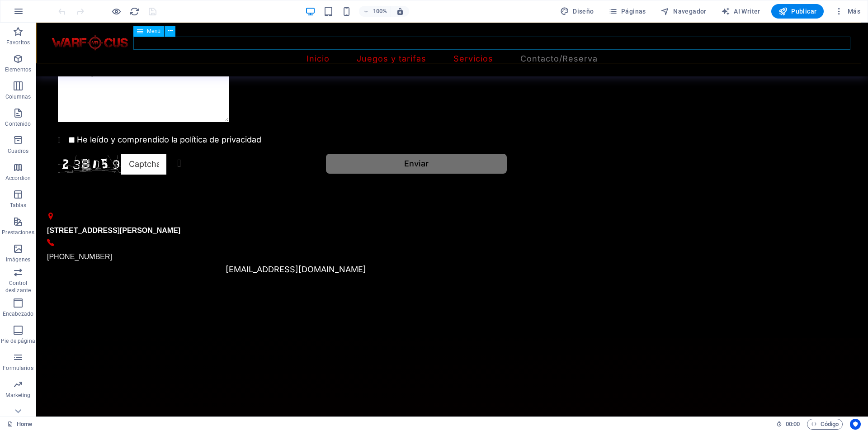  I want to click on button: Código, so click(825, 424).